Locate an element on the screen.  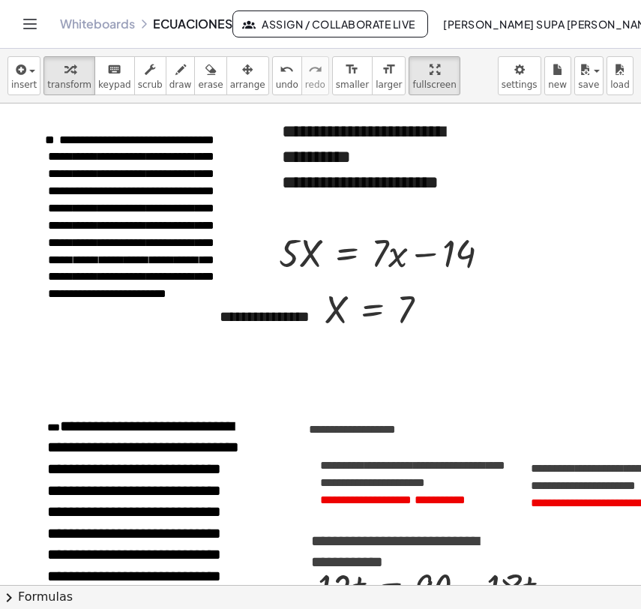
button: format_sizelarger is located at coordinates (388, 76).